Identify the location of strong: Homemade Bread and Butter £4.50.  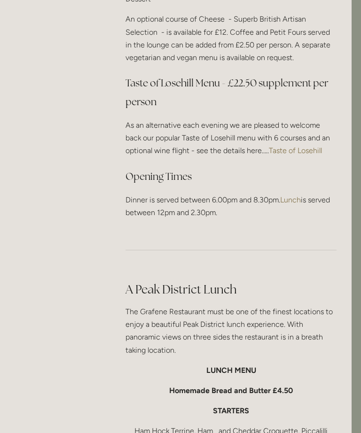
(231, 391).